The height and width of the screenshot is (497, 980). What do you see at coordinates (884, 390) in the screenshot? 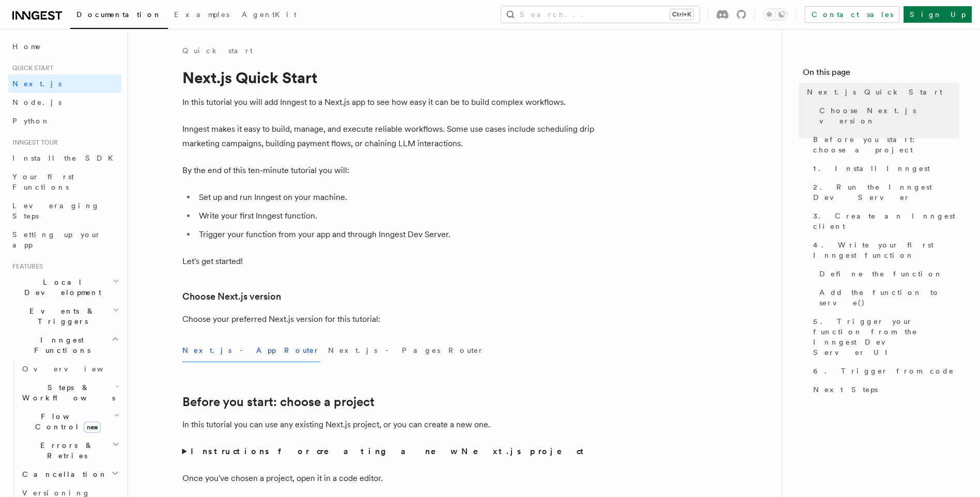
I see `a: Next Steps` at bounding box center [884, 390].